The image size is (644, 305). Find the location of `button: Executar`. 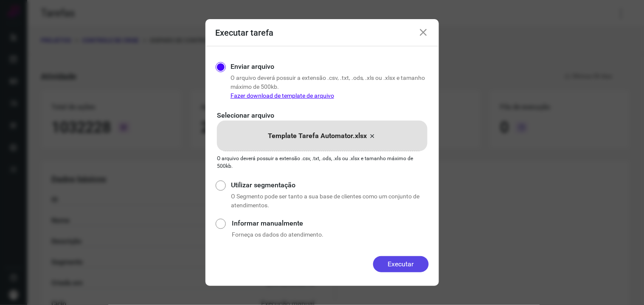

button: Executar is located at coordinates (401, 264).